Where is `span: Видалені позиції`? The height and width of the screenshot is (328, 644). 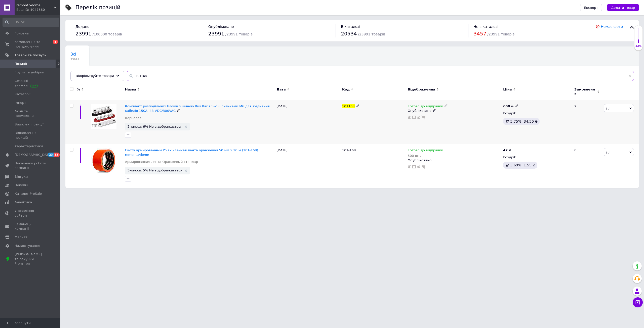
span: Видалені позиції is located at coordinates (29, 125).